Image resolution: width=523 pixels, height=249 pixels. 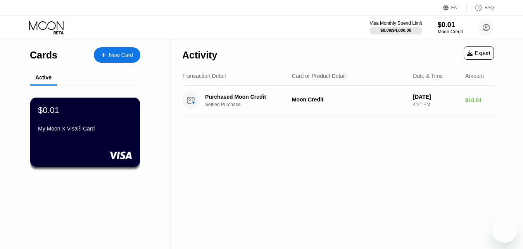 I want to click on div: $0.00 / $4,000.00, so click(x=396, y=30).